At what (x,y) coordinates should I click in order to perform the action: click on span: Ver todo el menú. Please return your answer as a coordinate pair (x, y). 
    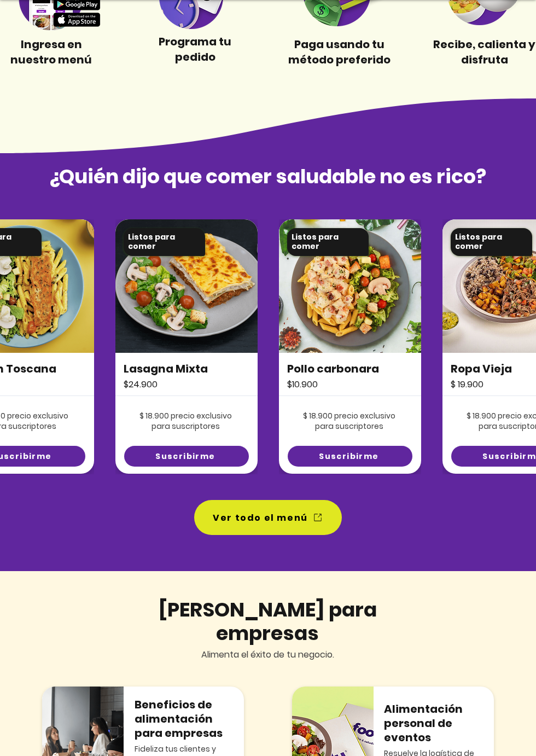
    Looking at the image, I should click on (261, 518).